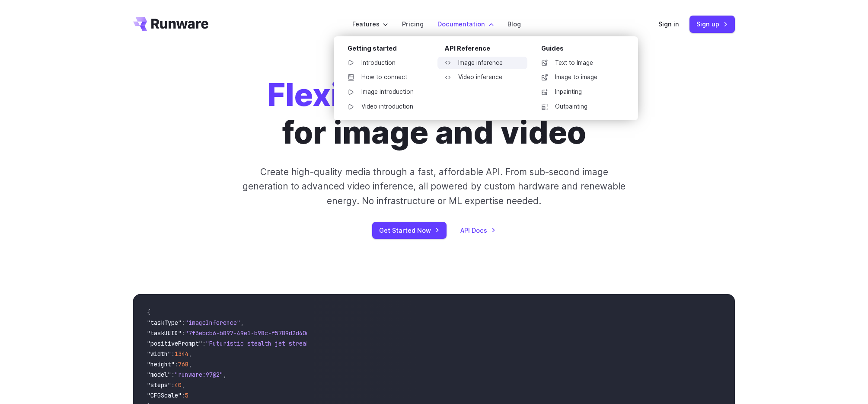 The image size is (868, 404). Describe the element at coordinates (482, 63) in the screenshot. I see `a: Image inference` at that location.